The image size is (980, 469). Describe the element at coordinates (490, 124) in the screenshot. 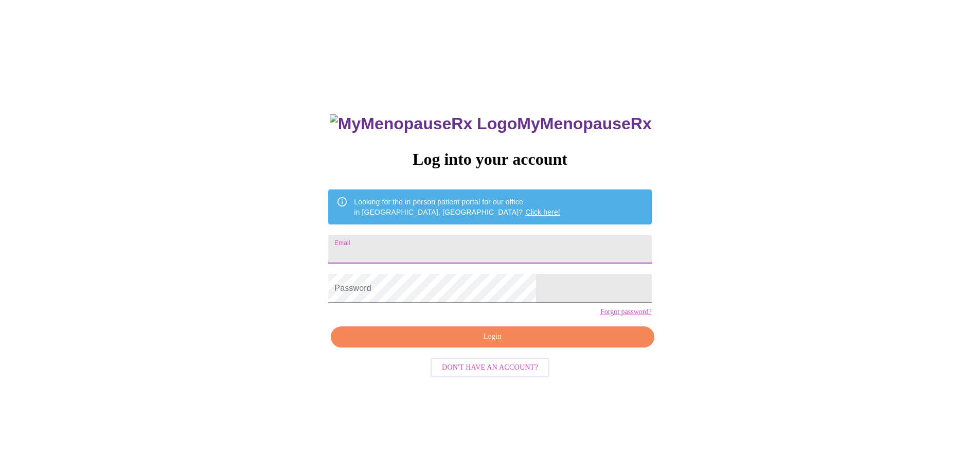

I see `h3: MyMenopauseRx` at that location.